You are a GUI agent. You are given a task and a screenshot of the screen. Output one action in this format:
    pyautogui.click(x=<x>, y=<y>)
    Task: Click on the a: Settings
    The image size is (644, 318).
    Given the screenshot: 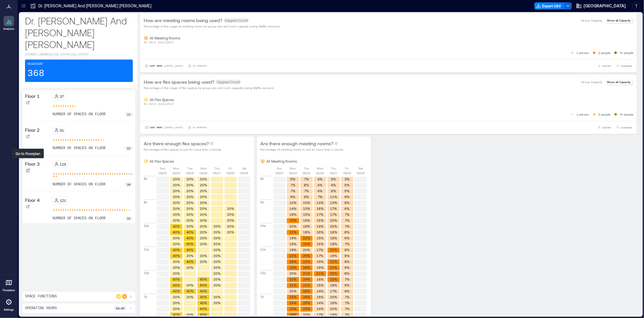 What is the action you would take?
    pyautogui.click(x=9, y=304)
    